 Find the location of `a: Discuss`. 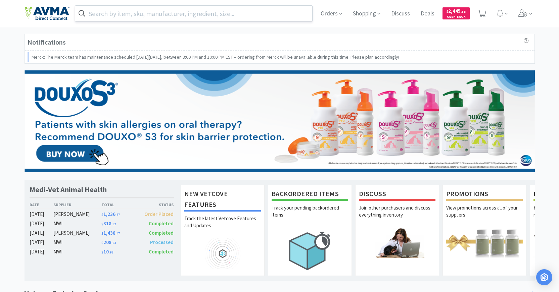

a: Discuss is located at coordinates (401, 14).